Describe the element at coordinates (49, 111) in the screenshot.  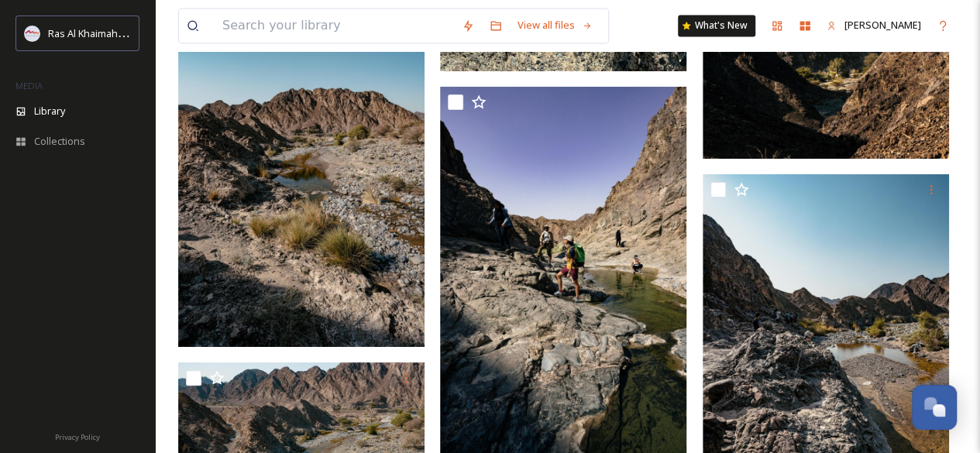
I see `span: Library` at that location.